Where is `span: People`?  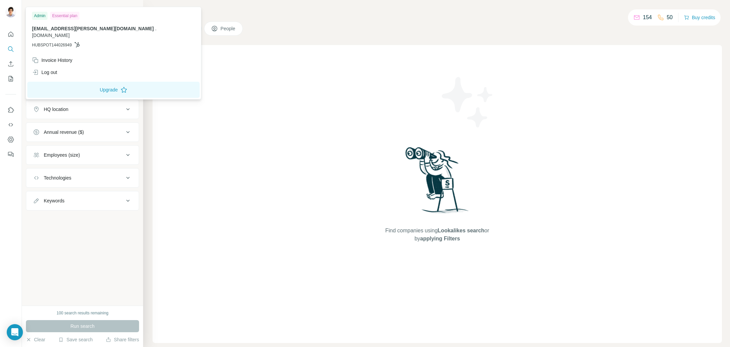
span: People is located at coordinates (228, 29).